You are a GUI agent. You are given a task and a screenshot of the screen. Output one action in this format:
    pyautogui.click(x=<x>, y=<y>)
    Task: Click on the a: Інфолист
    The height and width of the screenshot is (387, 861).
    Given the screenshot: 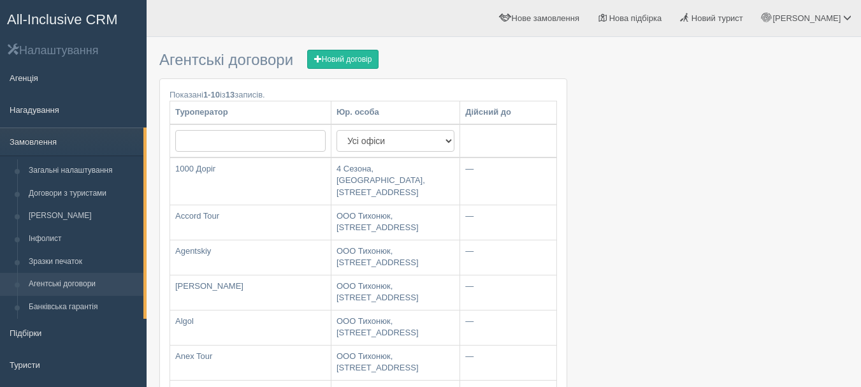 What is the action you would take?
    pyautogui.click(x=83, y=239)
    